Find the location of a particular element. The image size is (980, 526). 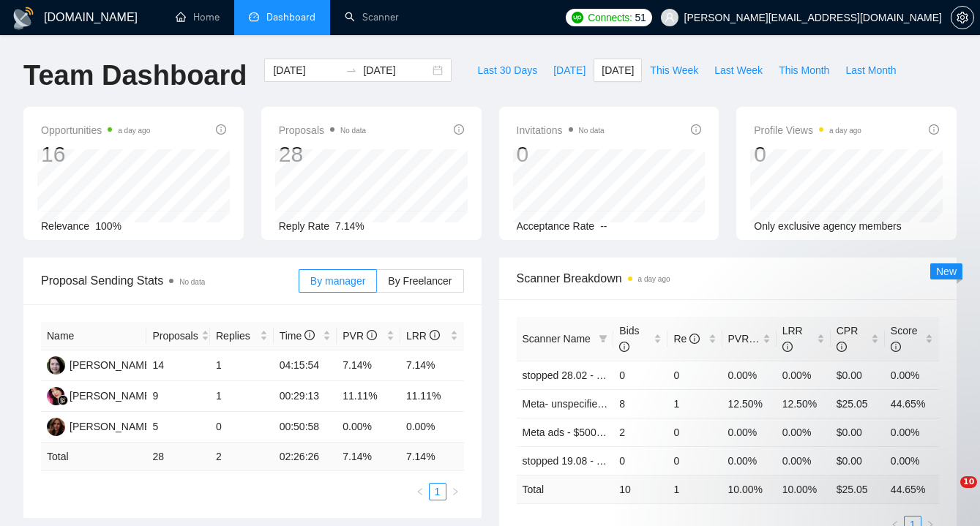

th: Name is located at coordinates (94, 336).